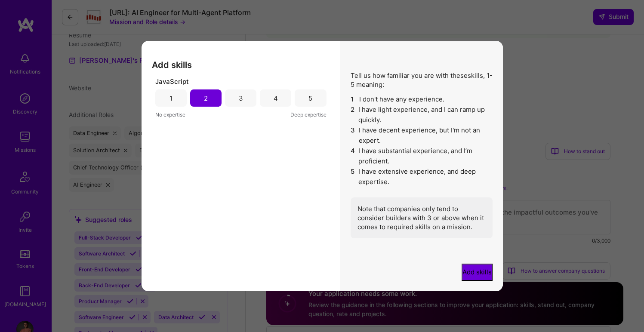  Describe the element at coordinates (308, 115) in the screenshot. I see `span: Deep expertise` at that location.